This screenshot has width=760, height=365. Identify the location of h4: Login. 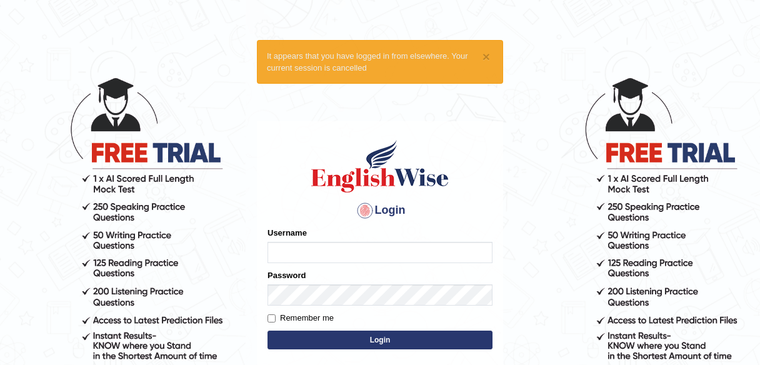
(380, 211).